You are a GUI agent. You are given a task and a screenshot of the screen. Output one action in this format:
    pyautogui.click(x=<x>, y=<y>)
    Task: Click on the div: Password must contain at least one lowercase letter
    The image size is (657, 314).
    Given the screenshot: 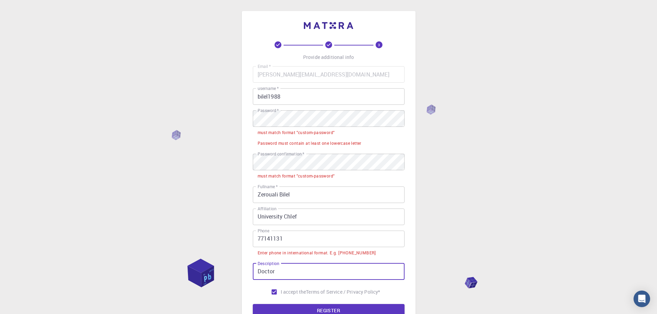 What is the action you would take?
    pyautogui.click(x=309, y=144)
    